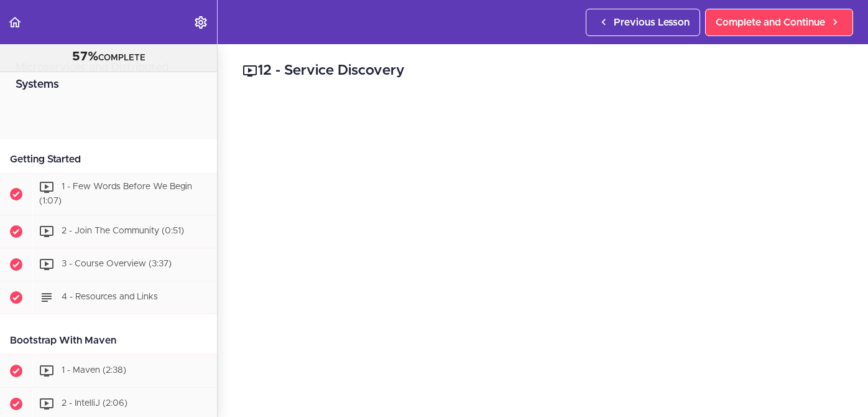  What do you see at coordinates (115, 193) in the screenshot?
I see `span: 1 - Few Words Before We Begin (1:07)` at bounding box center [115, 193].